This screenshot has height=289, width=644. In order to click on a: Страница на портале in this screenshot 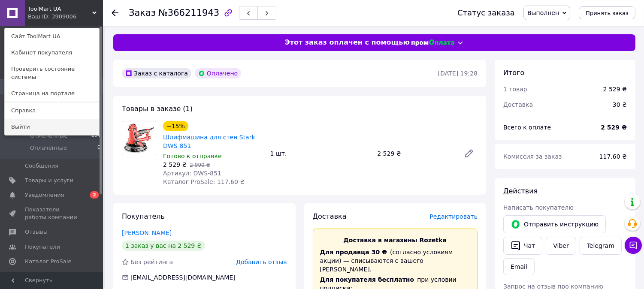, I will do `click(52, 94)`.